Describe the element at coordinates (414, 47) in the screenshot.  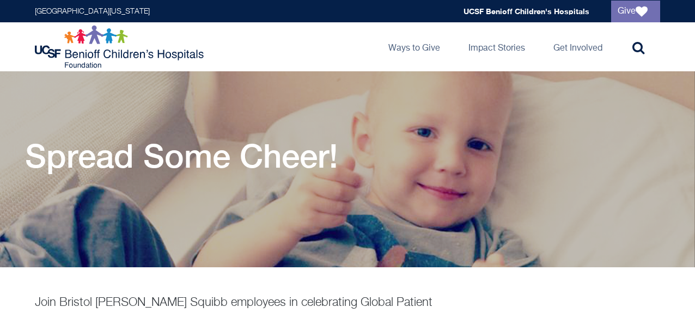
I see `a: Ways to Give` at that location.